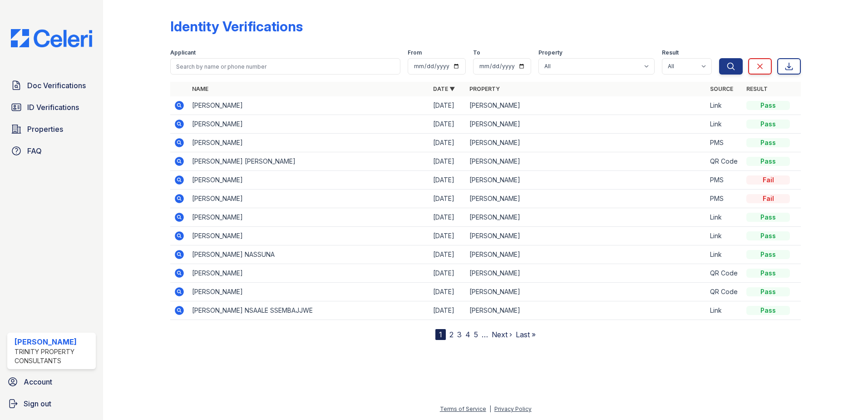 The image size is (868, 420). I want to click on label: To, so click(477, 52).